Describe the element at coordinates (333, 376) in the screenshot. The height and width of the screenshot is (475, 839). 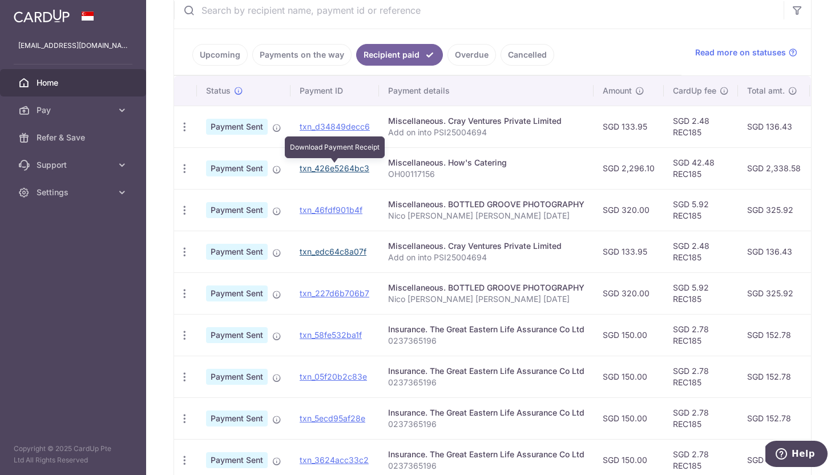
I see `a: txn_05f20b2c83e` at that location.